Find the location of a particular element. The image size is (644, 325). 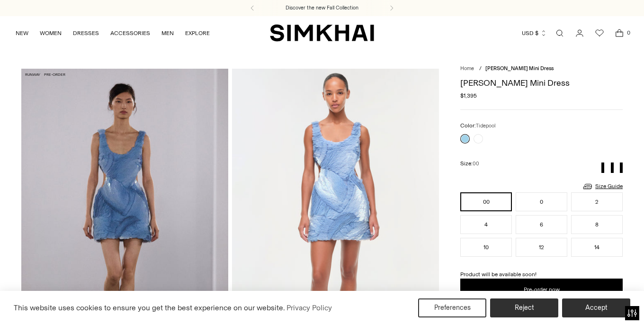

a: Open cart modal is located at coordinates (619, 33).